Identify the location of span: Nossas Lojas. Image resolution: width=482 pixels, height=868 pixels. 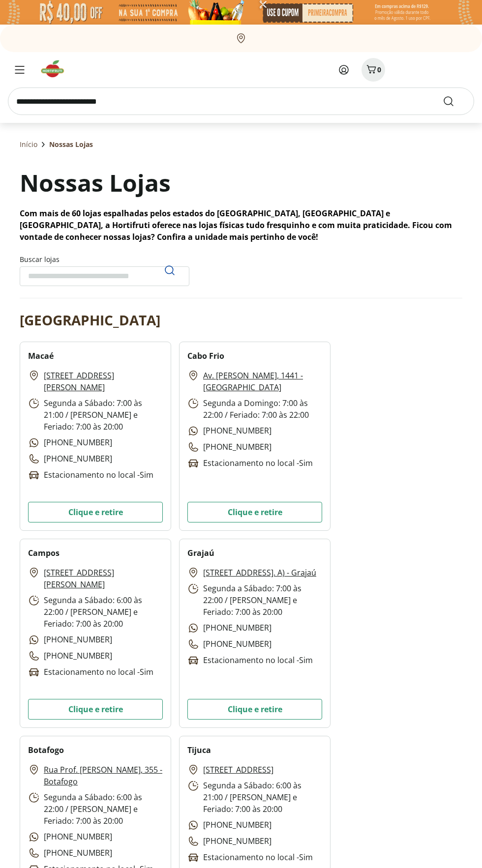
(71, 144).